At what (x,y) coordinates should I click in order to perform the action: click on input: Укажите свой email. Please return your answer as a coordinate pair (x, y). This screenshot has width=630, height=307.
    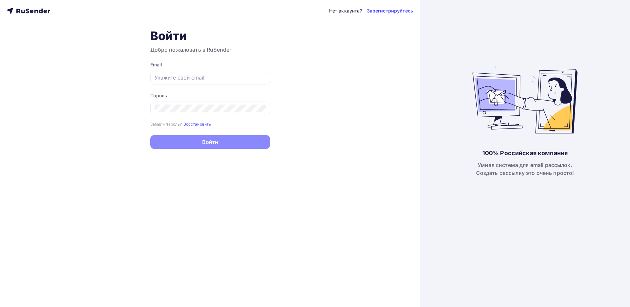
    Looking at the image, I should click on (210, 77).